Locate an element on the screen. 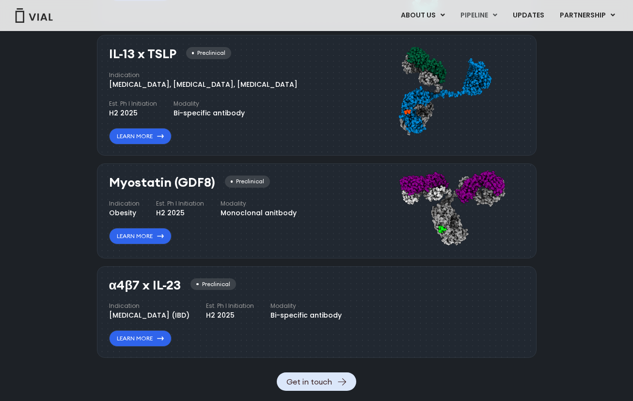 The width and height of the screenshot is (633, 401). a: PIPELINEMenu Toggle is located at coordinates (478, 16).